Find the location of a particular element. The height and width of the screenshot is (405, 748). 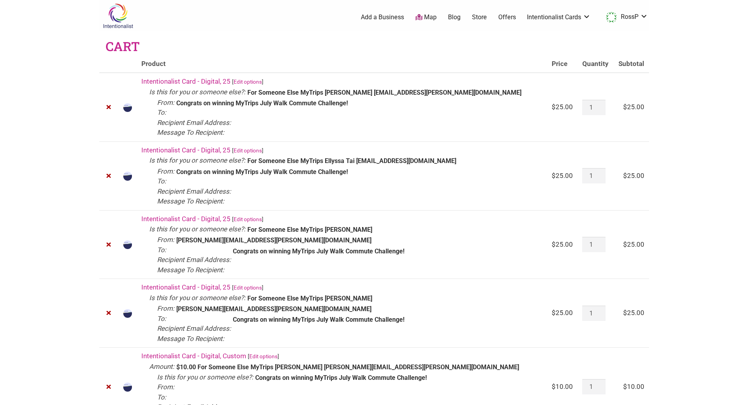

a: Remove Intentionalist Card - Digital, Custom from cart is located at coordinates (109, 387).